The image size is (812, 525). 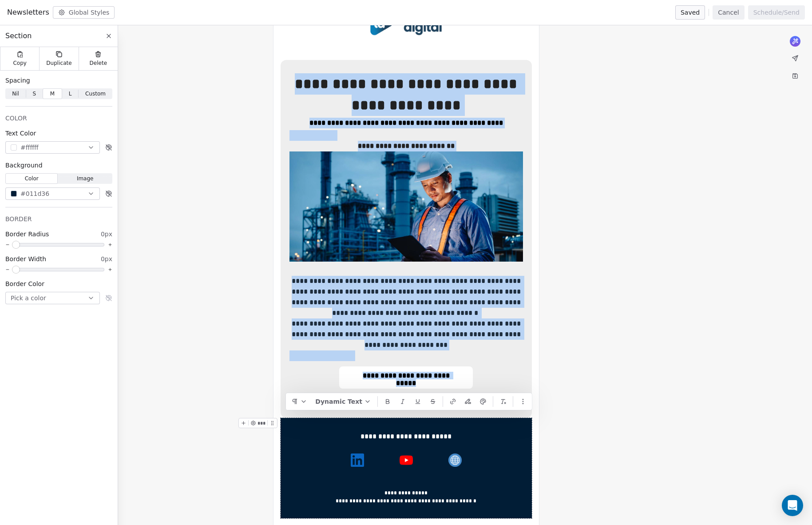 I want to click on span: Newsletters, so click(x=28, y=12).